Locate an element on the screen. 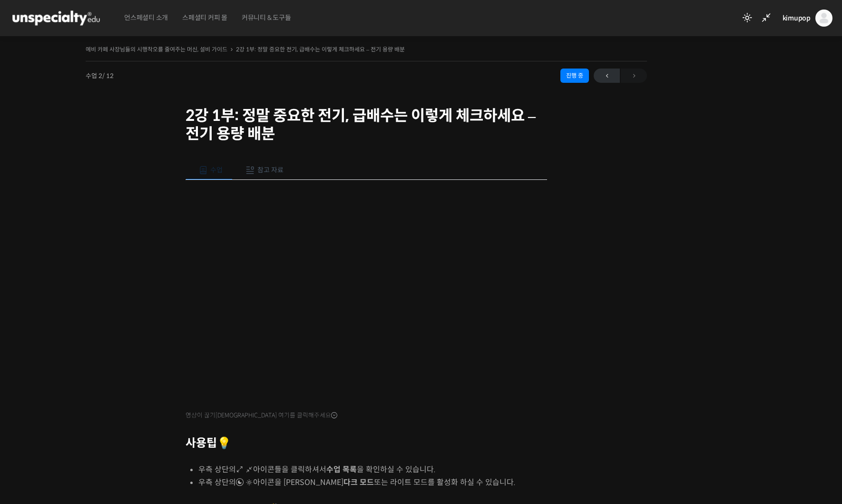 This screenshot has width=842, height=504. span: kimupop is located at coordinates (797, 18).